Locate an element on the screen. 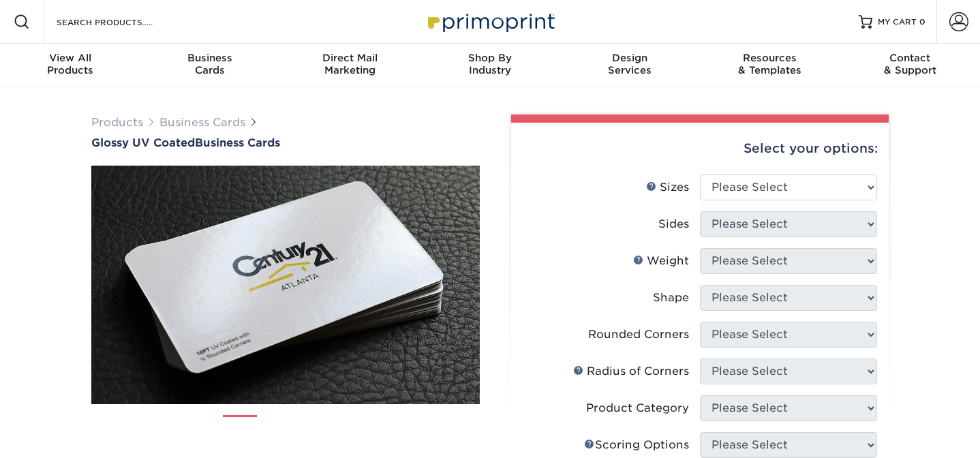 Image resolution: width=980 pixels, height=458 pixels. div: Select your options: is located at coordinates (700, 148).